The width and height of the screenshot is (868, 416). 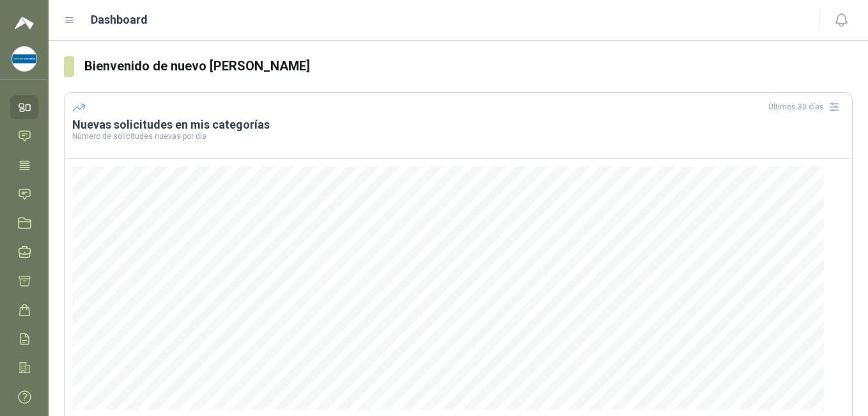 What do you see at coordinates (119, 20) in the screenshot?
I see `h1: Dashboard` at bounding box center [119, 20].